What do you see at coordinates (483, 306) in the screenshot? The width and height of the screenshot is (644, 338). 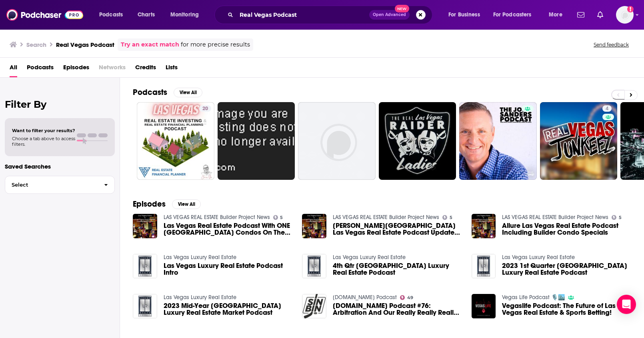 I see `img: Vegaslife Podcast: The Future of Las Vegas Real Estate & Sports Betting!` at bounding box center [483, 306].